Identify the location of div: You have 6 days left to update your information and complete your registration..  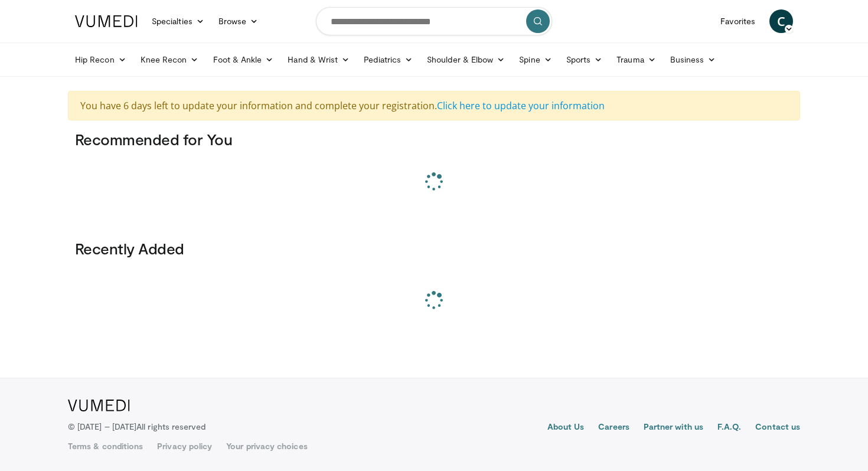
(434, 106).